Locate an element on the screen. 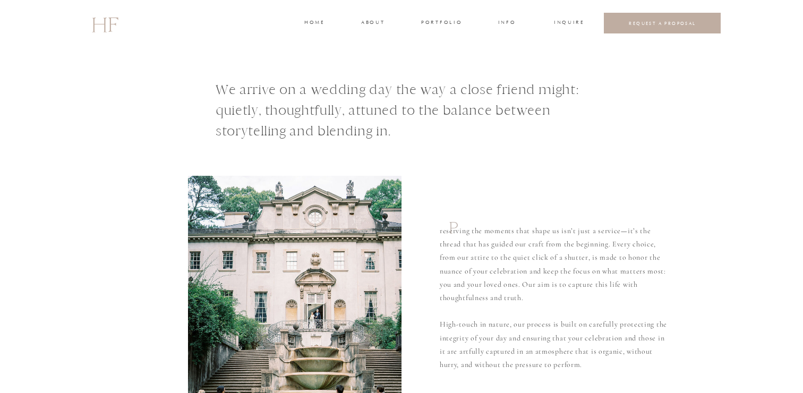 The height and width of the screenshot is (393, 803). a: HF is located at coordinates (105, 23).